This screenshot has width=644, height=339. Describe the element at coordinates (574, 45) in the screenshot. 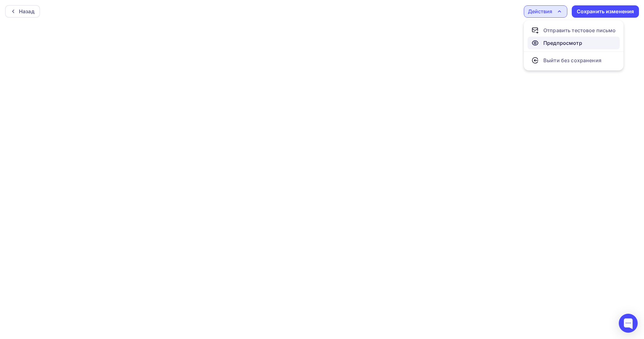

I see `ul: Действия` at that location.